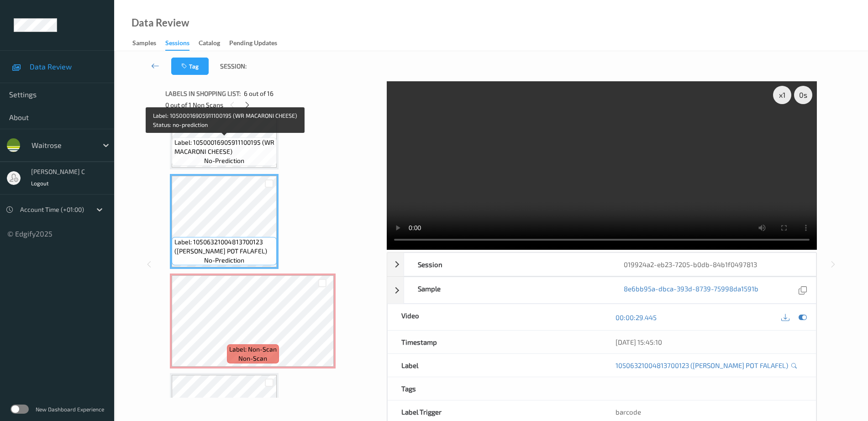 This screenshot has width=868, height=421. I want to click on div: Catalog, so click(209, 44).